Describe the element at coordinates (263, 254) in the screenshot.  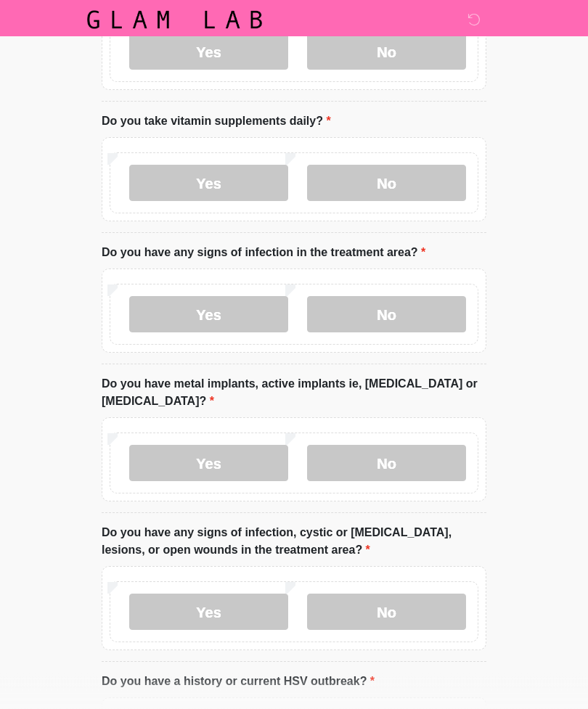
I see `label: Do you have any signs of infection in the treatment area?` at that location.